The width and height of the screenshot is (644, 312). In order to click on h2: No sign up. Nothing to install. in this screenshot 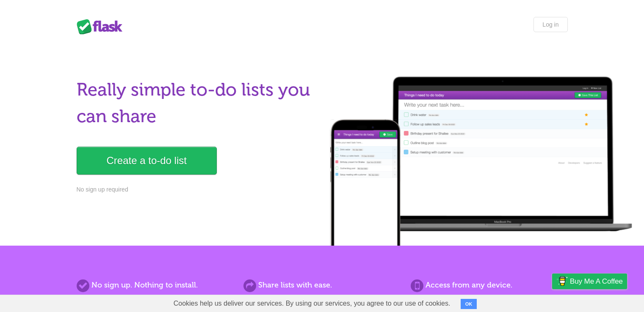, I will do `click(155, 285)`.